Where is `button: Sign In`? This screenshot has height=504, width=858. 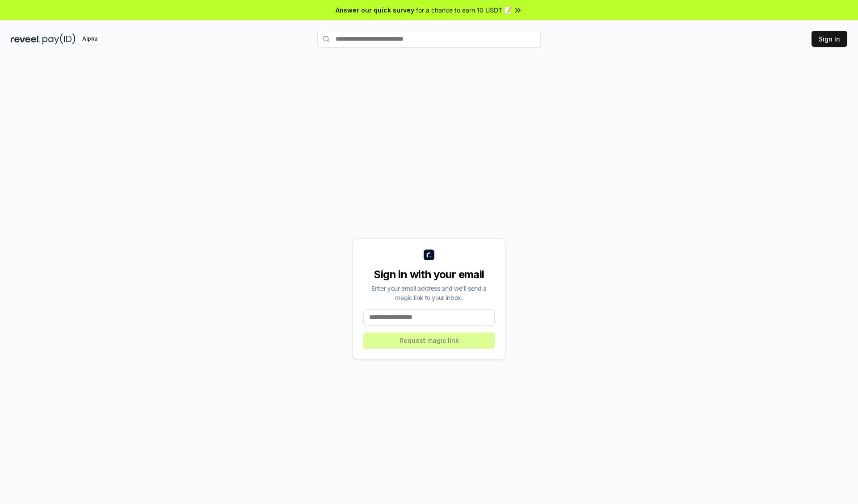 button: Sign In is located at coordinates (830, 39).